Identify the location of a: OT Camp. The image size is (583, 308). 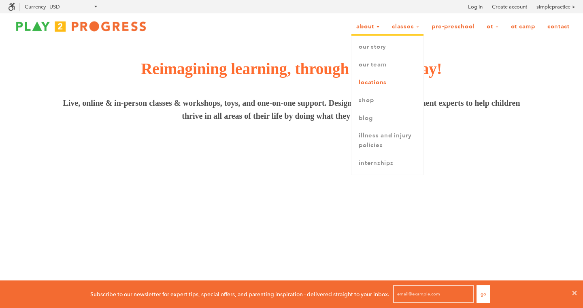
(523, 27).